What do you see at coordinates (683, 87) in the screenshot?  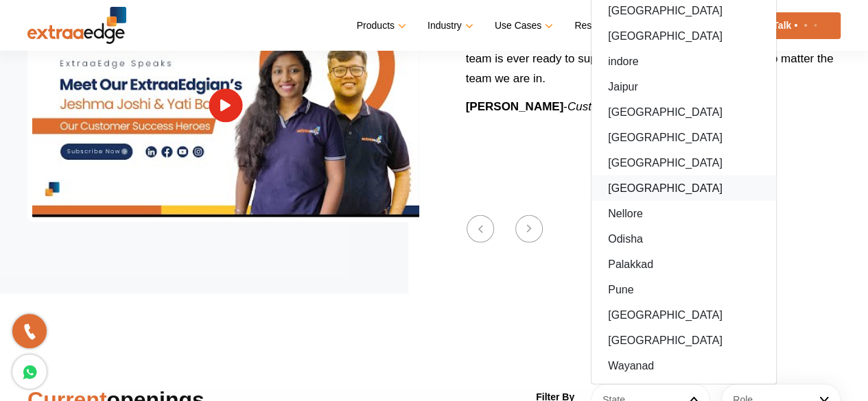 I see `a: Jaipur` at bounding box center [683, 87].